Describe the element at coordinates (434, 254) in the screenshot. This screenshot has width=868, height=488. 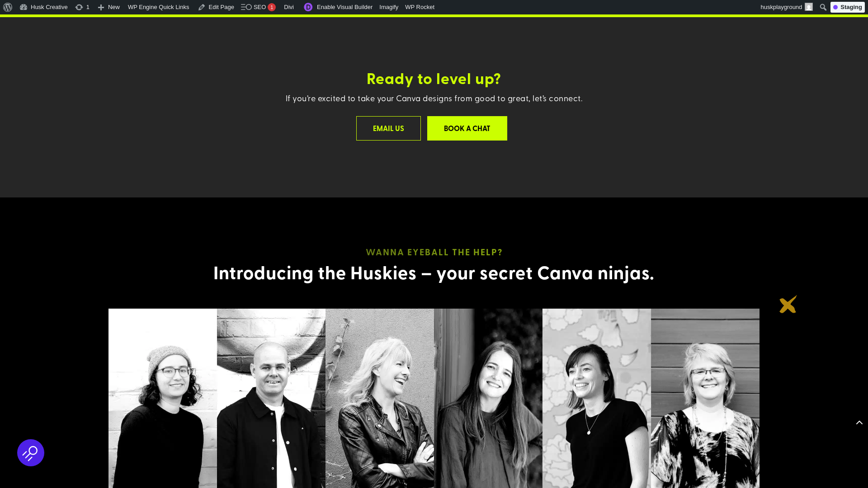
I see `h5: WANNA EYEBALL THE HELP?` at that location.